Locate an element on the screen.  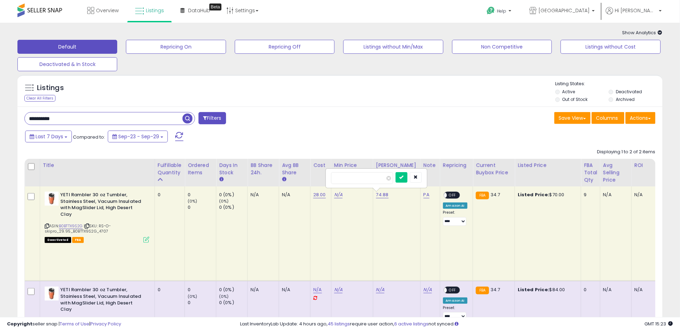
button: Repricing On is located at coordinates (176, 47).